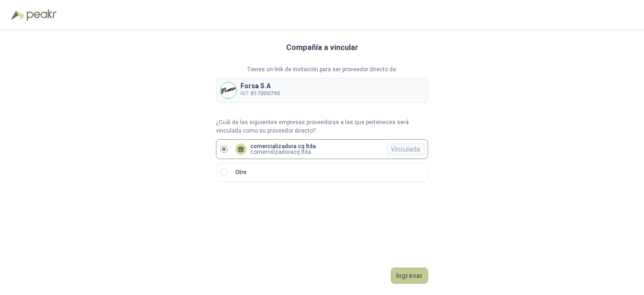  Describe the element at coordinates (18, 15) in the screenshot. I see `img: Logo` at that location.